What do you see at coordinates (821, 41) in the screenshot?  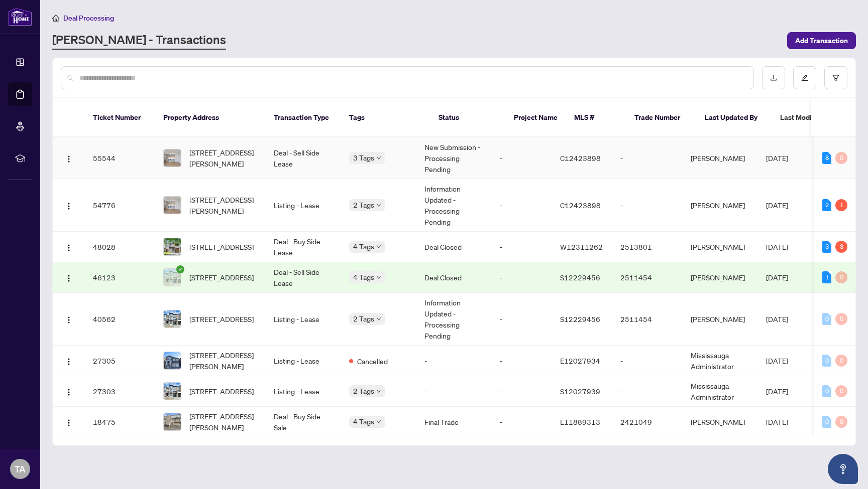 I see `button: Add Transaction` at bounding box center [821, 41].